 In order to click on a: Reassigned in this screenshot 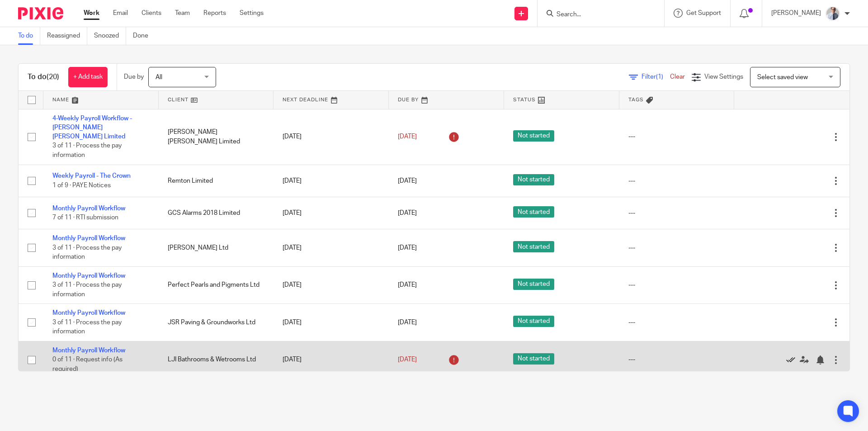, I will do `click(67, 35)`.